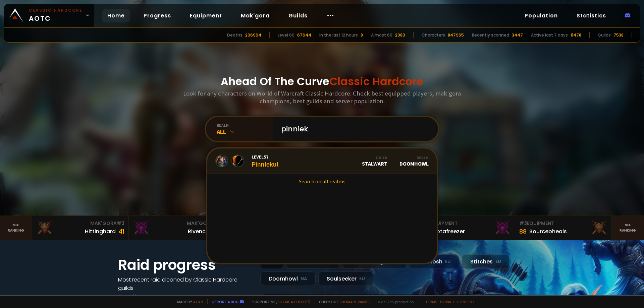 This screenshot has width=644, height=308. I want to click on a: Guilds, so click(298, 16).